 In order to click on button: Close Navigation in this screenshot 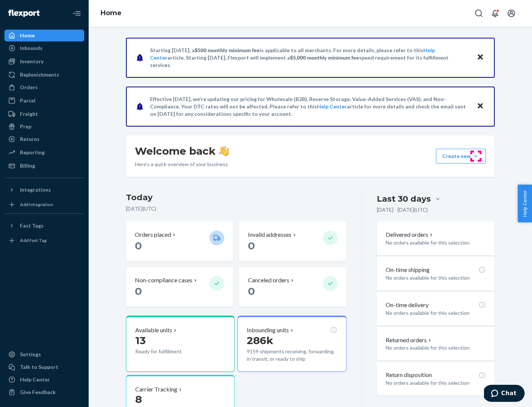, I will do `click(77, 13)`.